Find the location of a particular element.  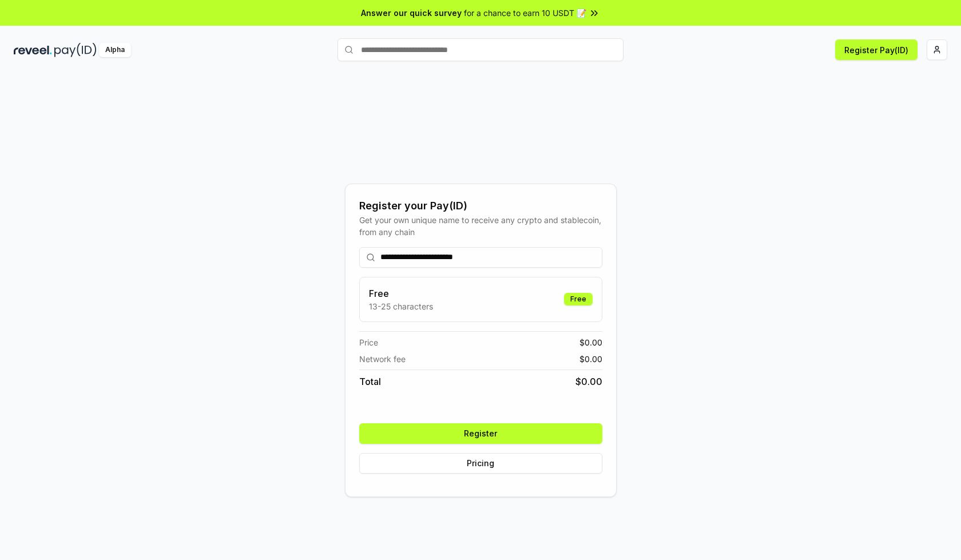

img: reveel_dark is located at coordinates (32, 49).